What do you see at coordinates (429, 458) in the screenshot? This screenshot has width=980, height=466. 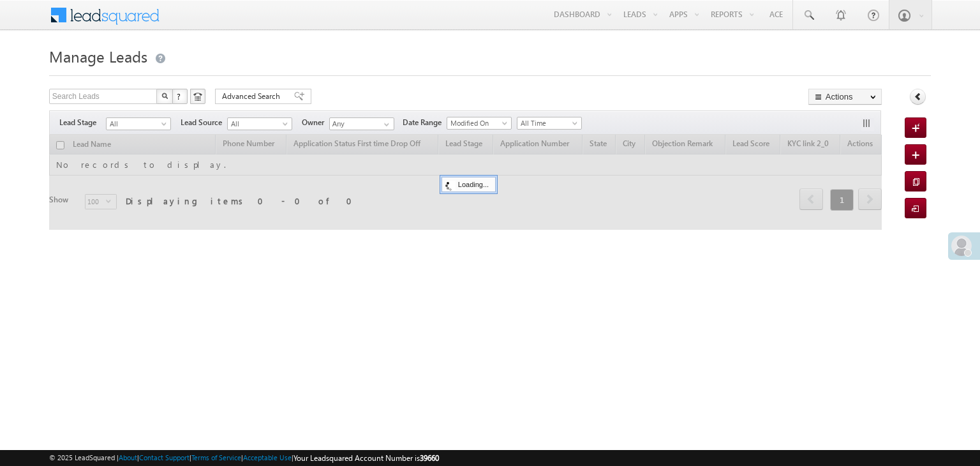 I see `span: 39660` at bounding box center [429, 458].